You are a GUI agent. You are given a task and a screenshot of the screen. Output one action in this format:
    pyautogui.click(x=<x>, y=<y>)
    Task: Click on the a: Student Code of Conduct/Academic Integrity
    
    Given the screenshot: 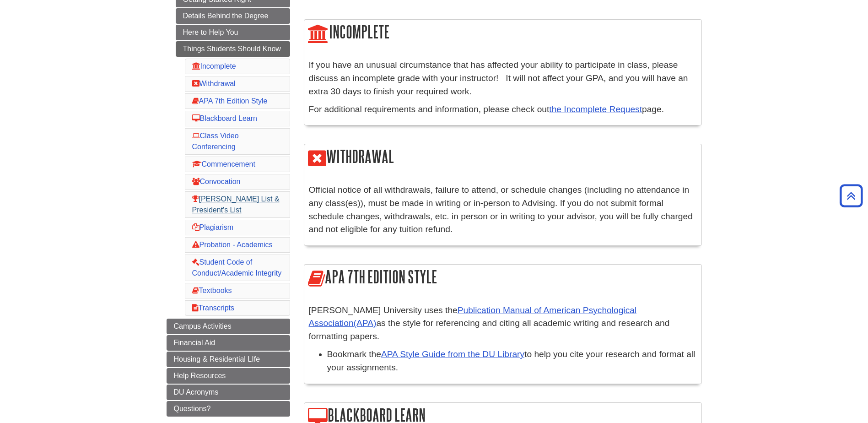 What is the action you would take?
    pyautogui.click(x=237, y=267)
    